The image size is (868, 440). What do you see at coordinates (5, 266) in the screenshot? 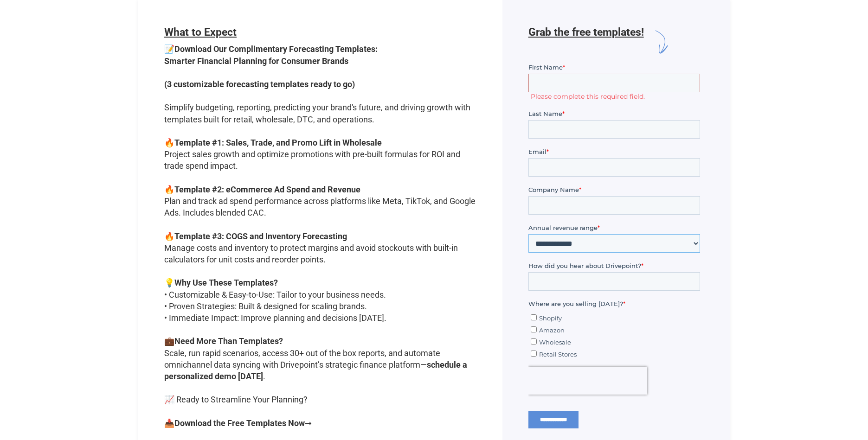
I see `input: Amazon` at bounding box center [5, 266].